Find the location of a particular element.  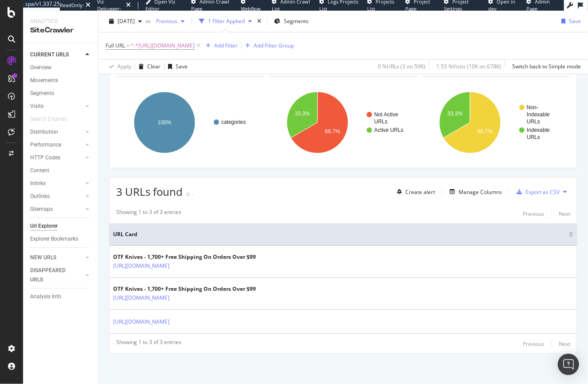

span: vs is located at coordinates (149, 21).